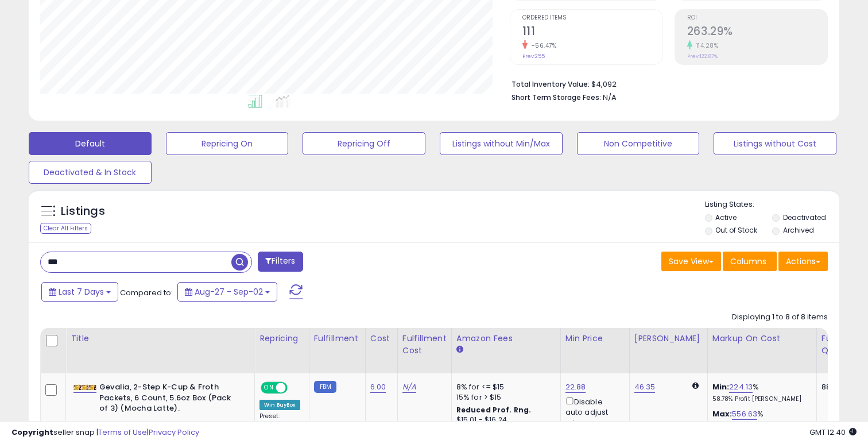 The width and height of the screenshot is (868, 444). I want to click on button: Aug-27 - Sep-02, so click(227, 291).